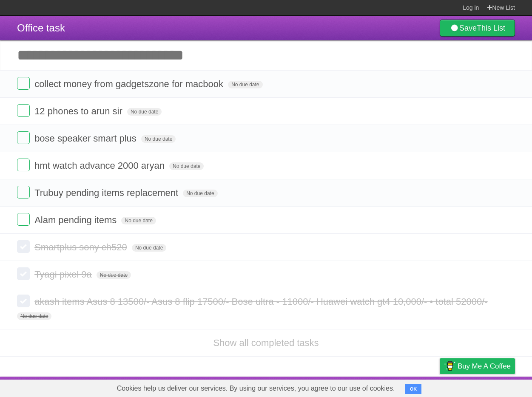  I want to click on span: Tyagi pixel 9a, so click(64, 274).